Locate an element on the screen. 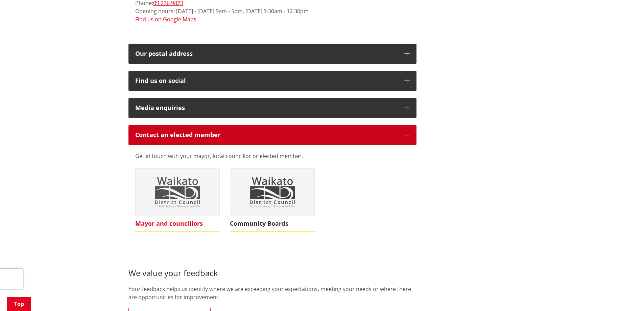 The height and width of the screenshot is (311, 644). div: Find us on social is located at coordinates (267, 81).